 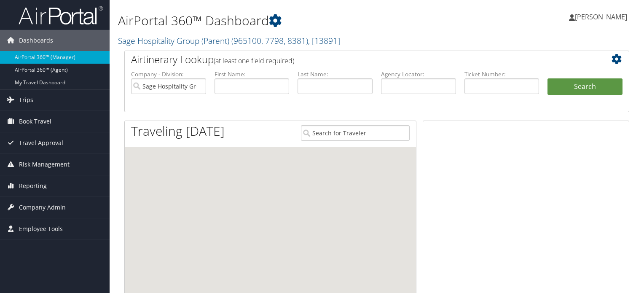 What do you see at coordinates (41, 229) in the screenshot?
I see `span: Employee Tools` at bounding box center [41, 229].